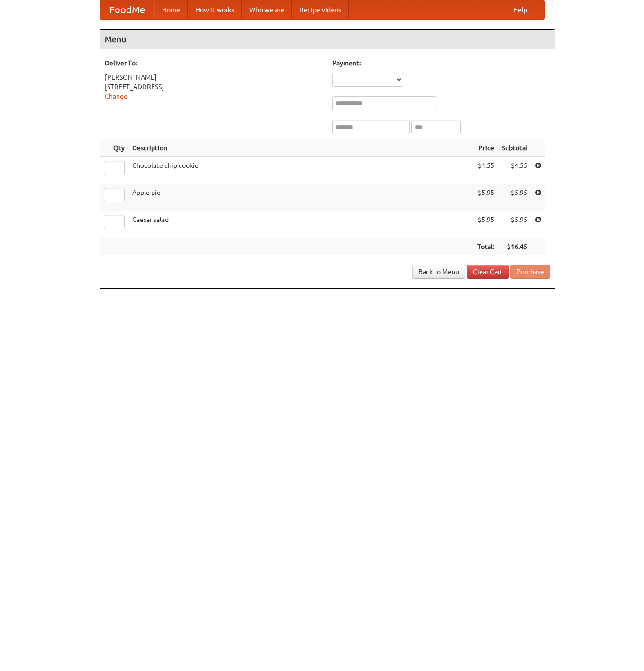 Image resolution: width=644 pixels, height=671 pixels. What do you see at coordinates (438, 272) in the screenshot?
I see `a: Back to Menu` at bounding box center [438, 272].